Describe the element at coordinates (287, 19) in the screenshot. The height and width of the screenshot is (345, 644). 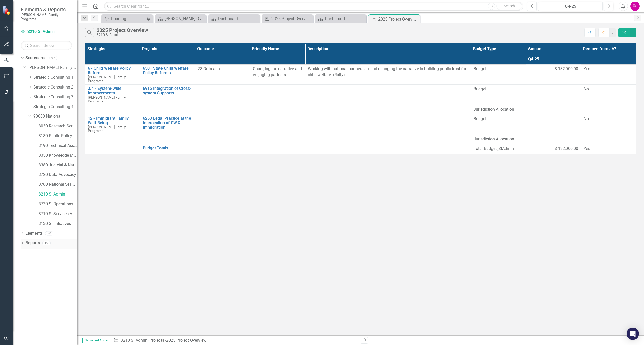
I see `a: 2026 Project Overview` at that location.